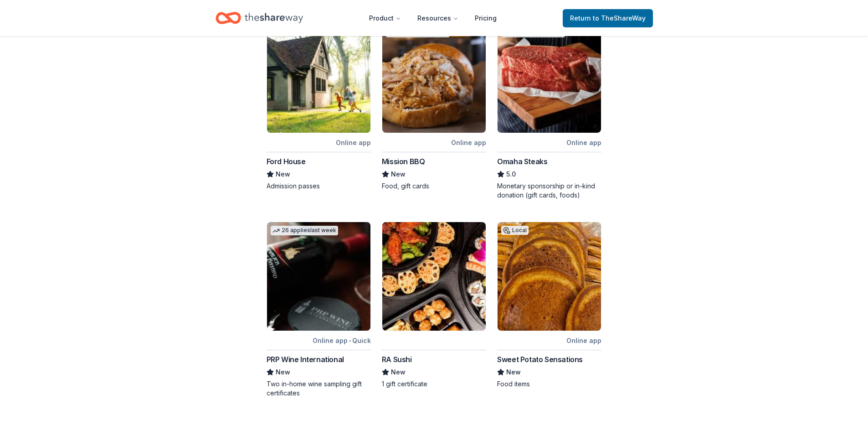  What do you see at coordinates (608, 18) in the screenshot?
I see `span: Return` at bounding box center [608, 18].